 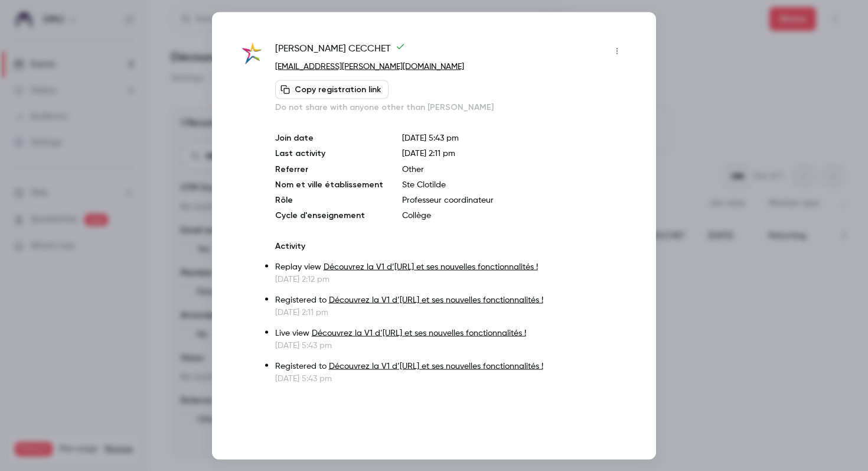 What do you see at coordinates (514, 215) in the screenshot?
I see `p: Collège` at bounding box center [514, 215].